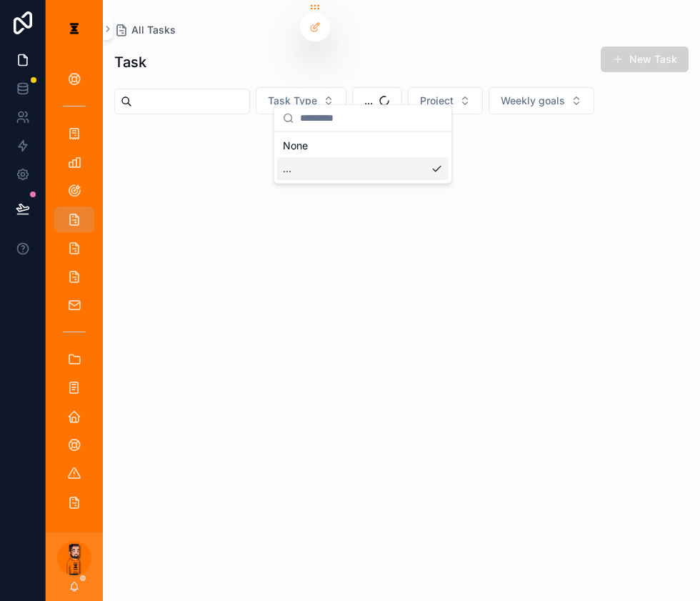 The height and width of the screenshot is (601, 700). I want to click on span: Project, so click(436, 101).